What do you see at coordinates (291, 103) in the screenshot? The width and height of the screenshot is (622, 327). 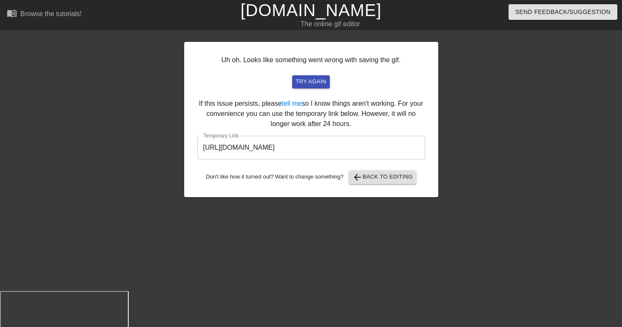 I see `a: tell me` at bounding box center [291, 103].